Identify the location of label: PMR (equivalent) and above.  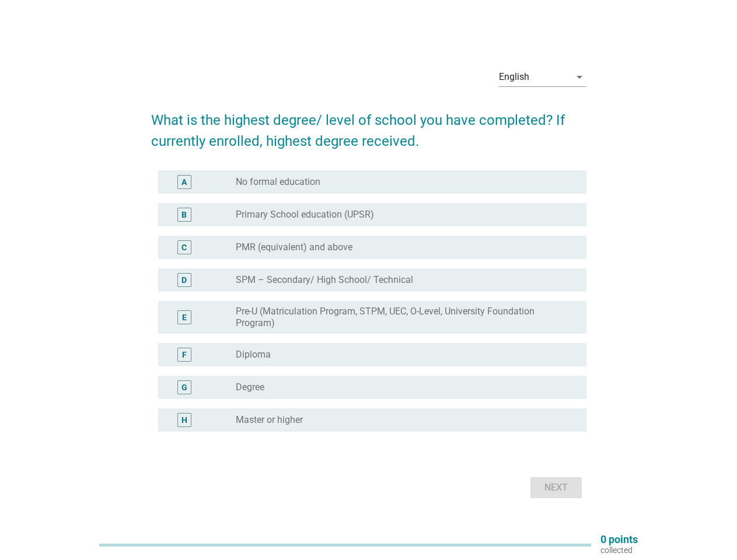
(294, 247).